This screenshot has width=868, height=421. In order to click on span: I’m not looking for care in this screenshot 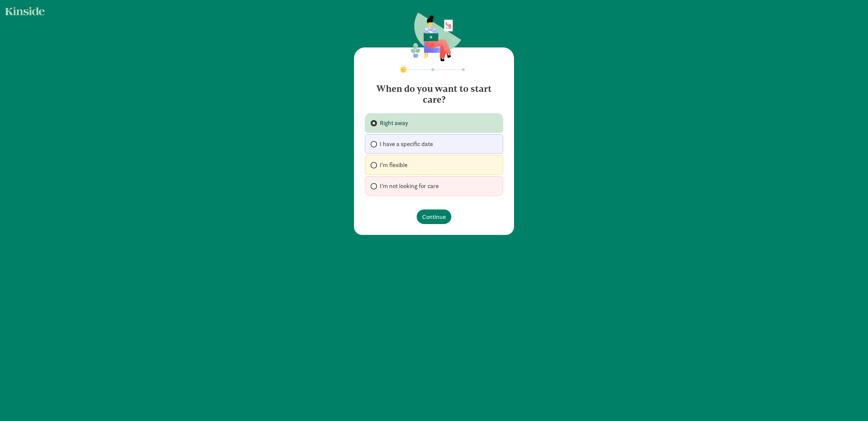, I will do `click(409, 186)`.